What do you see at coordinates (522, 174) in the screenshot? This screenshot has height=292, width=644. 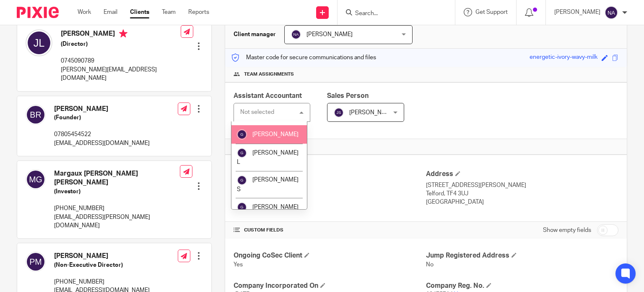 I see `h4: Address` at bounding box center [522, 174].